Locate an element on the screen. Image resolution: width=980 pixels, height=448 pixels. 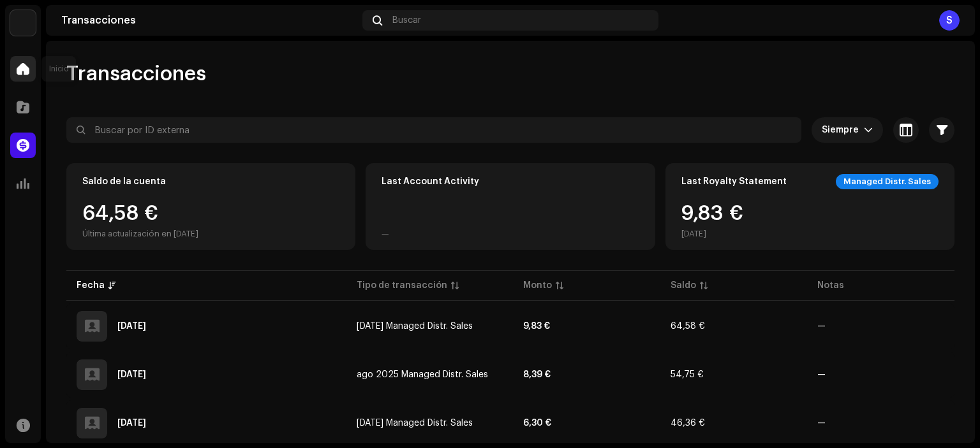
div: 1 oct 2025 is located at coordinates (131, 327).